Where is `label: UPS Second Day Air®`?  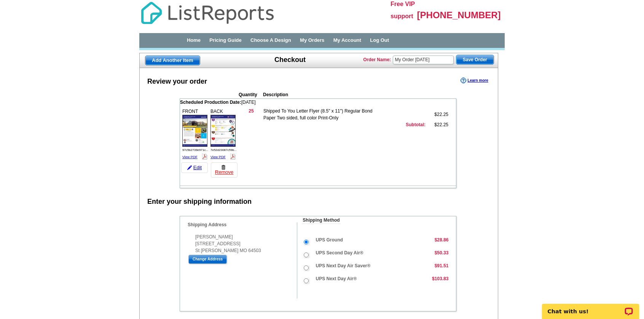
label: UPS Second Day Air® is located at coordinates (339, 253).